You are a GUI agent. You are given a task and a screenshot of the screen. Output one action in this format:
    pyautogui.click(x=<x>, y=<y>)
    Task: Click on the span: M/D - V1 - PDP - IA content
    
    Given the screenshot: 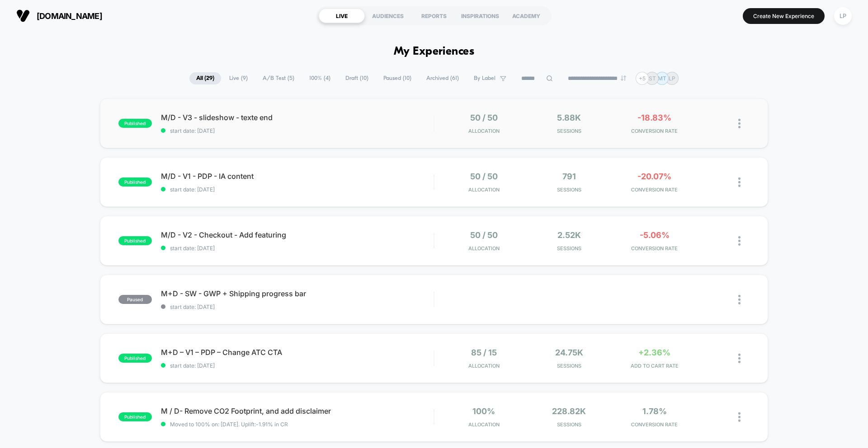 What is the action you would take?
    pyautogui.click(x=297, y=176)
    